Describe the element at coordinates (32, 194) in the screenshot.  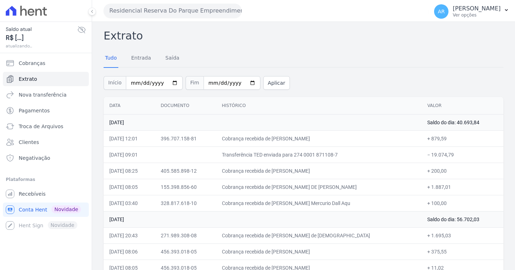
I see `span: Recebíveis` at that location.